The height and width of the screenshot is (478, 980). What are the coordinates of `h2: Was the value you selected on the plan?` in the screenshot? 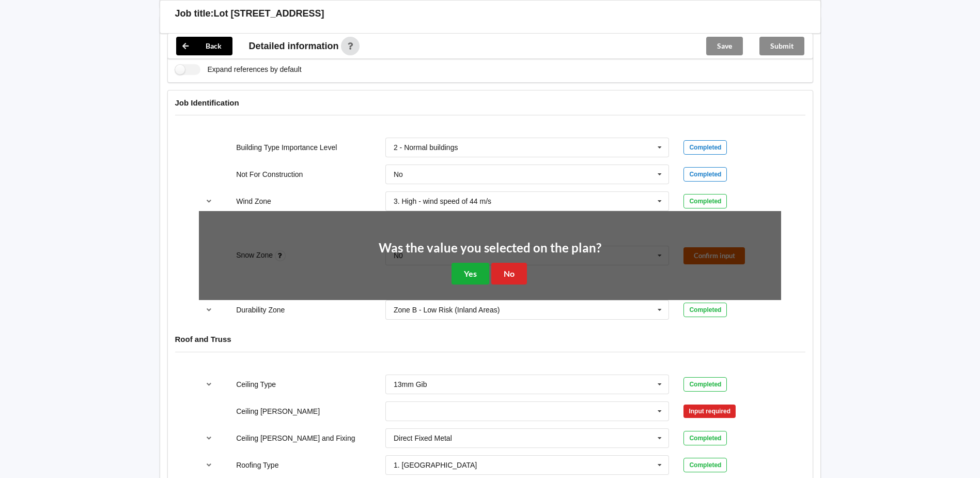 It's located at (490, 248).